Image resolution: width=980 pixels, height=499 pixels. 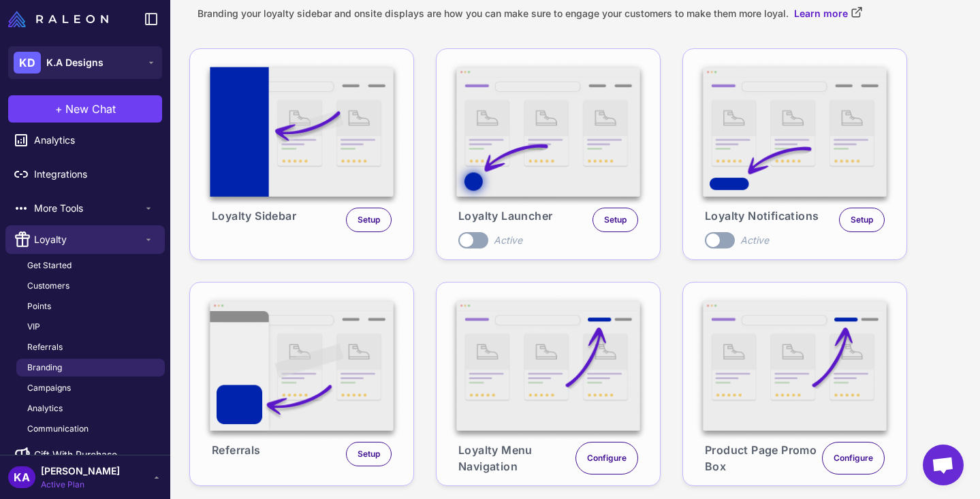 I want to click on a: Branding, so click(x=91, y=367).